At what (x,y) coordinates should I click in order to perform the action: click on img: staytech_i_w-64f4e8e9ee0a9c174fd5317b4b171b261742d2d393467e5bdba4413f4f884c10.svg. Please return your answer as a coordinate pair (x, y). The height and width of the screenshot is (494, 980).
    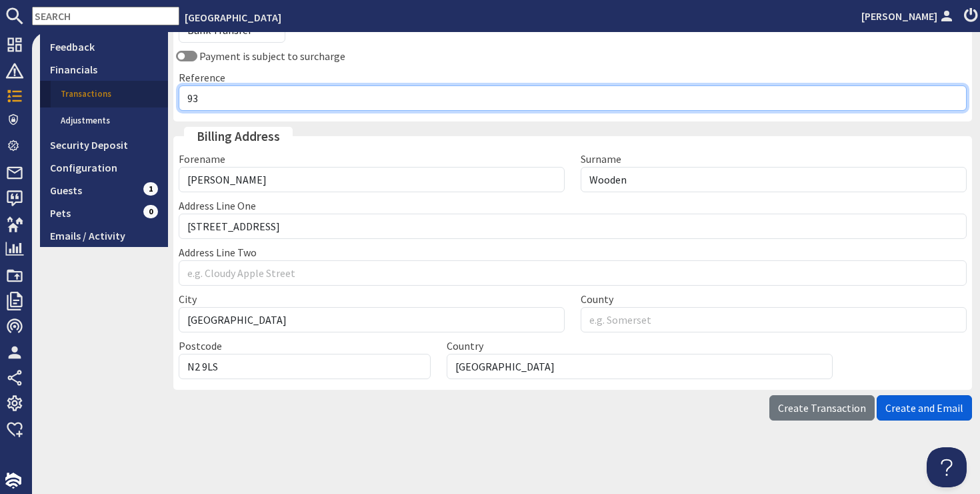
    Looking at the image, I should click on (13, 481).